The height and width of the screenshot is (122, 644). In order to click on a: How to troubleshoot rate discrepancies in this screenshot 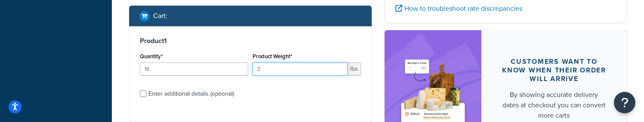, I will do `click(459, 9)`.